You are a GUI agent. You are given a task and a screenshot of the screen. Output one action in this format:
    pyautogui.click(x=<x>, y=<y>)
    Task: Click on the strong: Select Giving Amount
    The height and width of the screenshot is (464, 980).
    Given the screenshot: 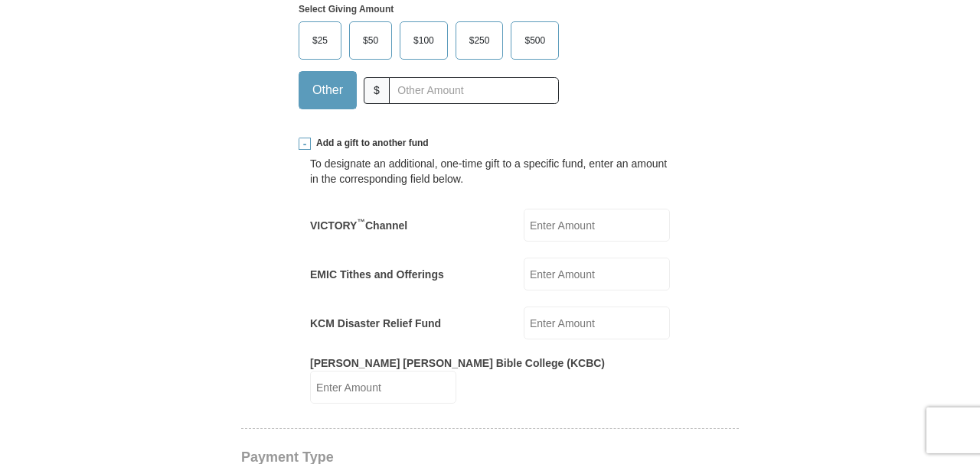 What is the action you would take?
    pyautogui.click(x=346, y=10)
    